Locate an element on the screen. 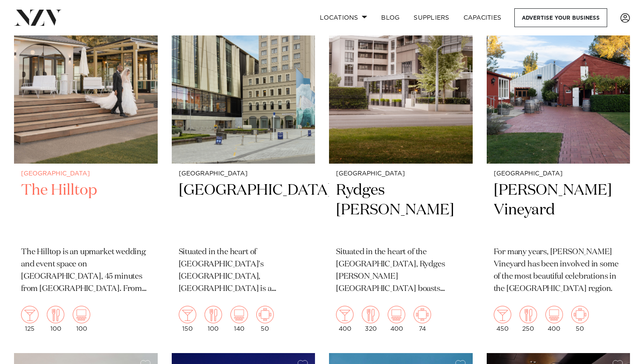 The image size is (644, 364). div: 140 is located at coordinates (239, 319).